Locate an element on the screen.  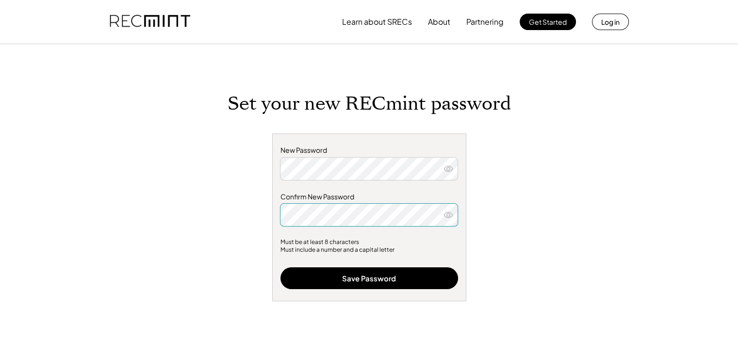
button: Log in is located at coordinates (610, 22).